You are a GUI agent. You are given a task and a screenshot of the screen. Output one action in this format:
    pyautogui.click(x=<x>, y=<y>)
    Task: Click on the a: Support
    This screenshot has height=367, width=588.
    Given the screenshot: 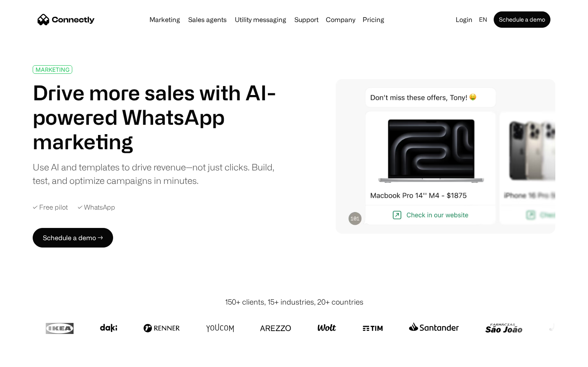 What is the action you would take?
    pyautogui.click(x=306, y=20)
    